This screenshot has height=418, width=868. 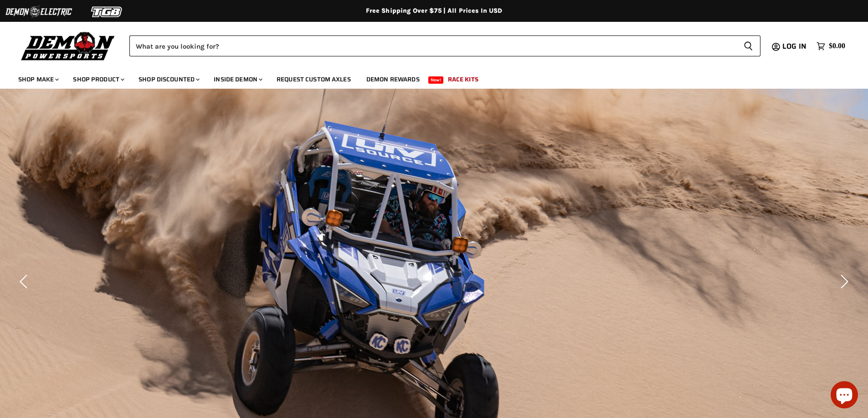 What do you see at coordinates (98, 79) in the screenshot?
I see `a: Shop Product` at bounding box center [98, 79].